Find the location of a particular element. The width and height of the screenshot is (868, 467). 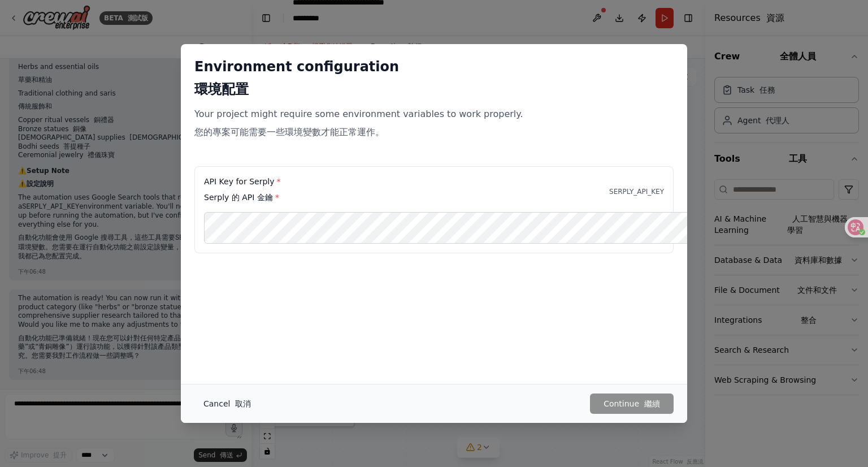

h2: Environment configuration is located at coordinates (434, 80).